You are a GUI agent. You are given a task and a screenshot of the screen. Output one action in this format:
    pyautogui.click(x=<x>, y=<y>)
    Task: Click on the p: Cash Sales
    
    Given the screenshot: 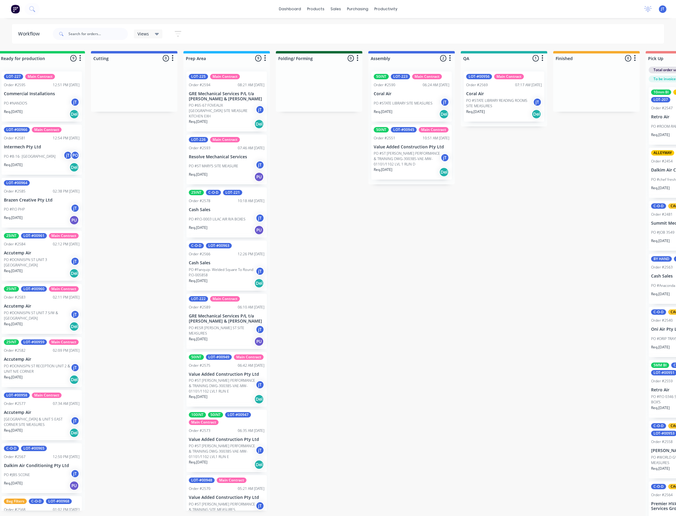 What is the action you would take?
    pyautogui.click(x=227, y=263)
    